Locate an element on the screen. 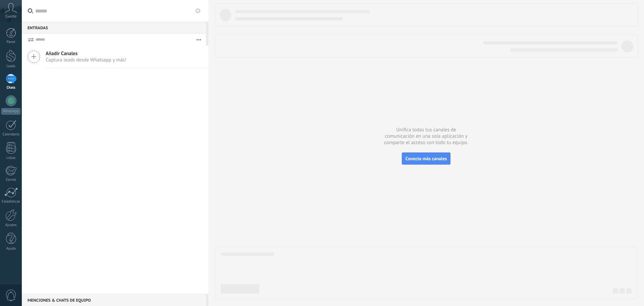  span: Cuenta is located at coordinates (11, 17).